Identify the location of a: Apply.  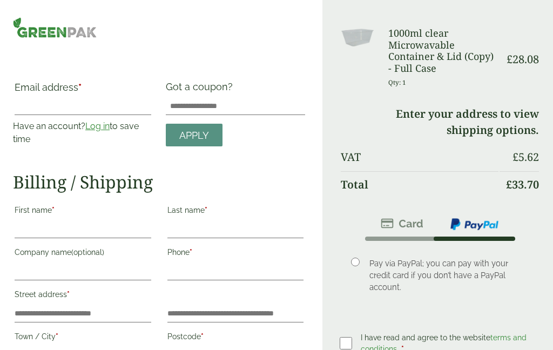
(194, 135).